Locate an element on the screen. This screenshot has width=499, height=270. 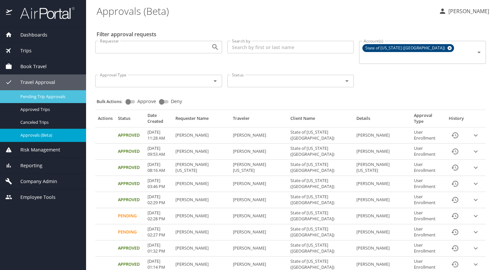
span: Deny is located at coordinates (177, 101).